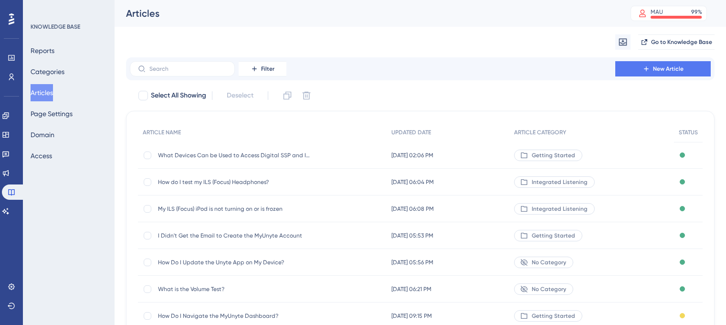  Describe the element at coordinates (657, 12) in the screenshot. I see `div: MAU` at that location.